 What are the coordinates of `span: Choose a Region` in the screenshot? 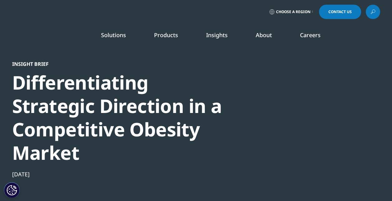 It's located at (293, 12).